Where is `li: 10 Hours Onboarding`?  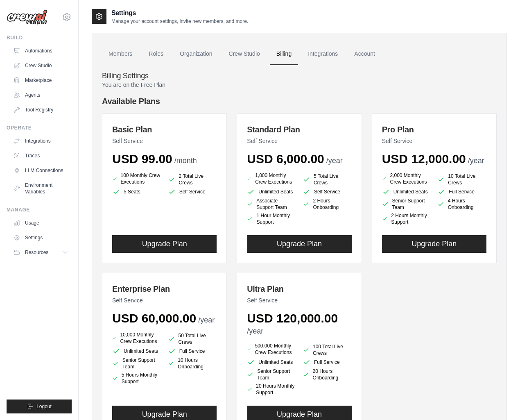
li: 10 Hours Onboarding is located at coordinates (193, 363).